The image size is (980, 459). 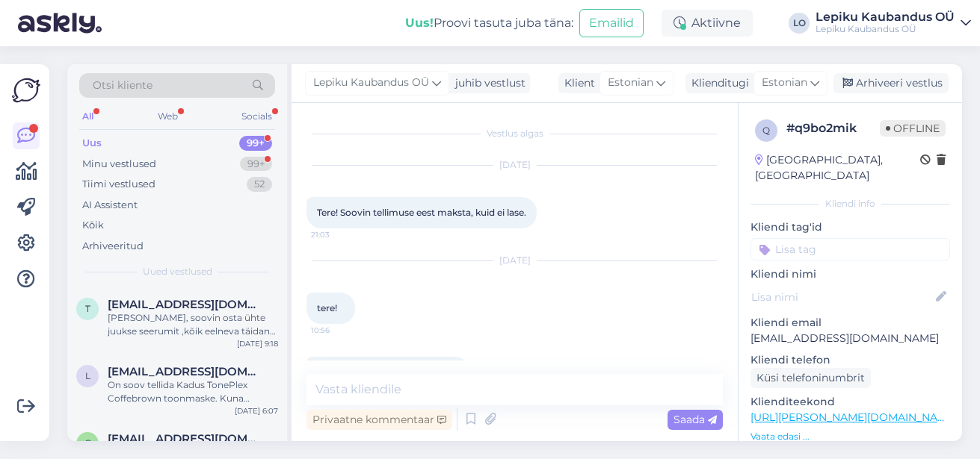 I want to click on div: On soov tellida Kadus TonePlex Coffebrown toonmaske. Kuna saadavus piiratud siis kas 6tk saaksite..., so click(x=192, y=392).